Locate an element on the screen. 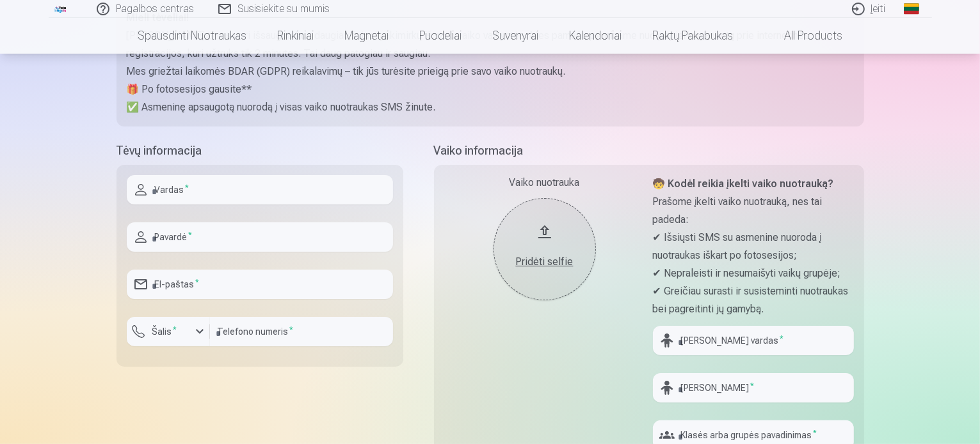 The width and height of the screenshot is (980, 444). label: Šalis is located at coordinates (165, 331).